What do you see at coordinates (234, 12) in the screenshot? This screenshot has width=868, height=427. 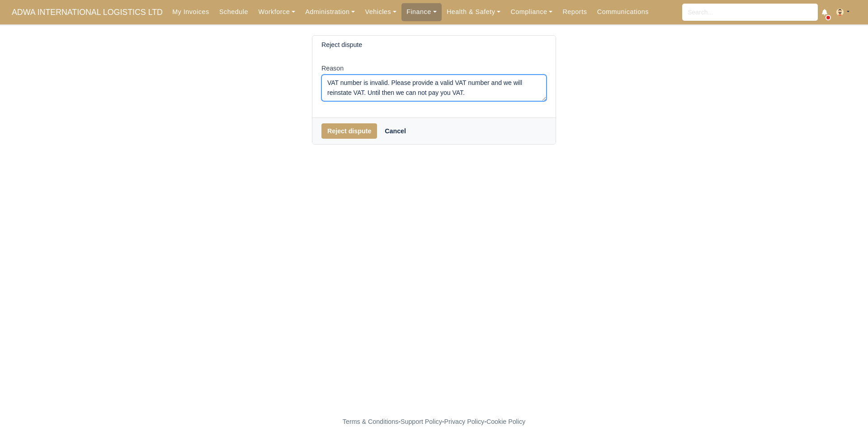 I see `a: Schedule` at bounding box center [234, 12].